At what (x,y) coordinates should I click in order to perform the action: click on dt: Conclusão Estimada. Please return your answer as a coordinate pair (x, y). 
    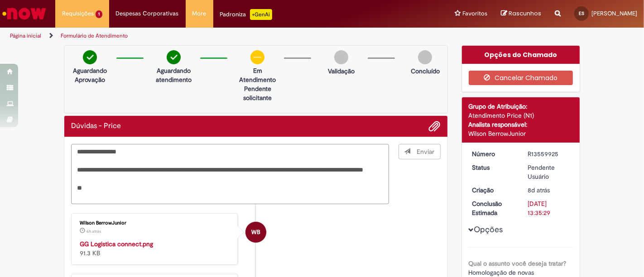
    Looking at the image, I should click on (493, 208).